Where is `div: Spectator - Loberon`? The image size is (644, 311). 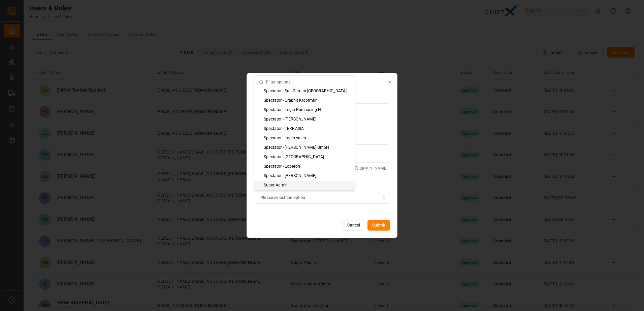
div: Spectator - Loberon is located at coordinates (304, 166).